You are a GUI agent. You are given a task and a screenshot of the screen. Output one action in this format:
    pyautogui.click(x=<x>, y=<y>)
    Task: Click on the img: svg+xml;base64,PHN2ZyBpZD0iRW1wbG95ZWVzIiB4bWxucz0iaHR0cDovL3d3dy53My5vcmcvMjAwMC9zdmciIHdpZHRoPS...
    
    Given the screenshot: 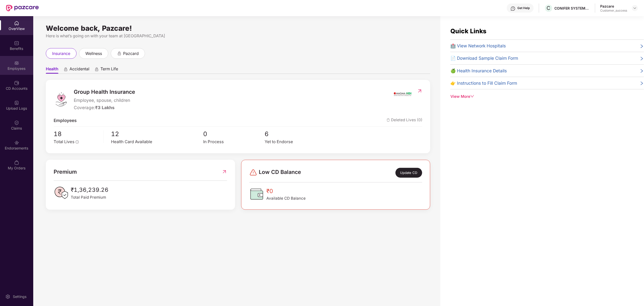 What is the action you would take?
    pyautogui.click(x=16, y=63)
    